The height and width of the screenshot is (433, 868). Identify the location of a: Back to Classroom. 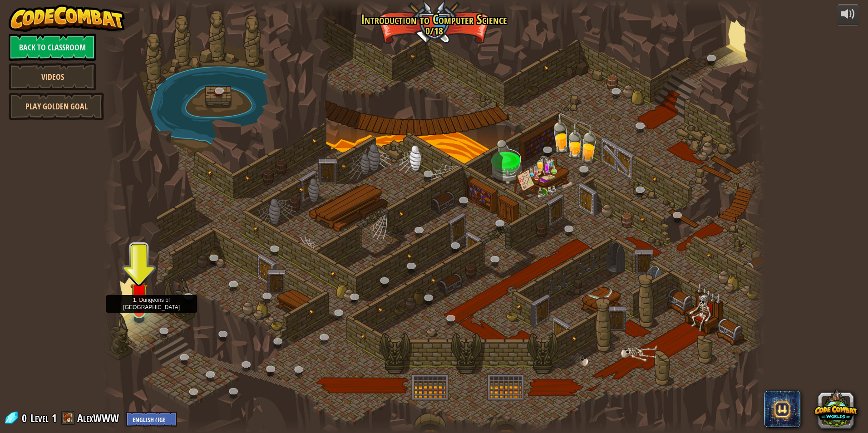
(52, 47).